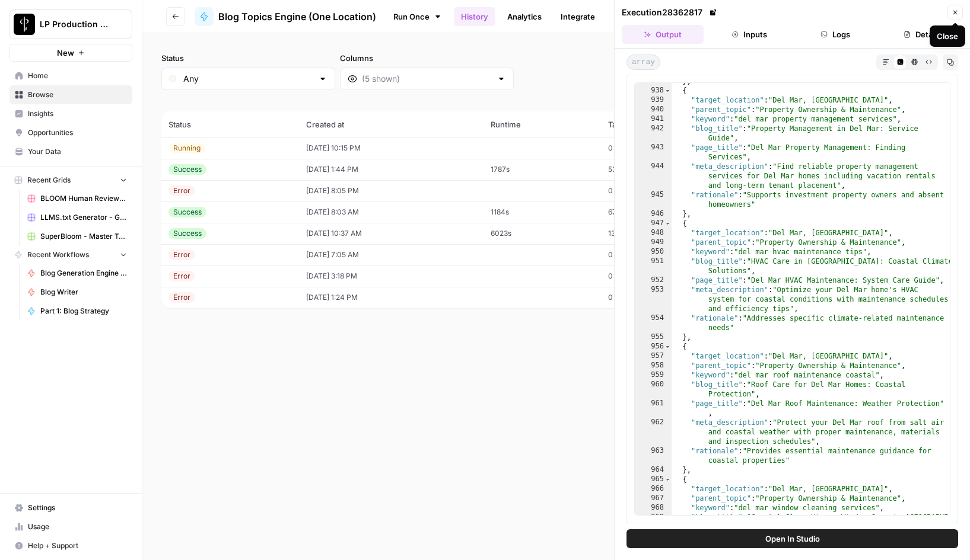 The image size is (970, 560). What do you see at coordinates (70, 180) in the screenshot?
I see `button: Recent Grids` at bounding box center [70, 180].